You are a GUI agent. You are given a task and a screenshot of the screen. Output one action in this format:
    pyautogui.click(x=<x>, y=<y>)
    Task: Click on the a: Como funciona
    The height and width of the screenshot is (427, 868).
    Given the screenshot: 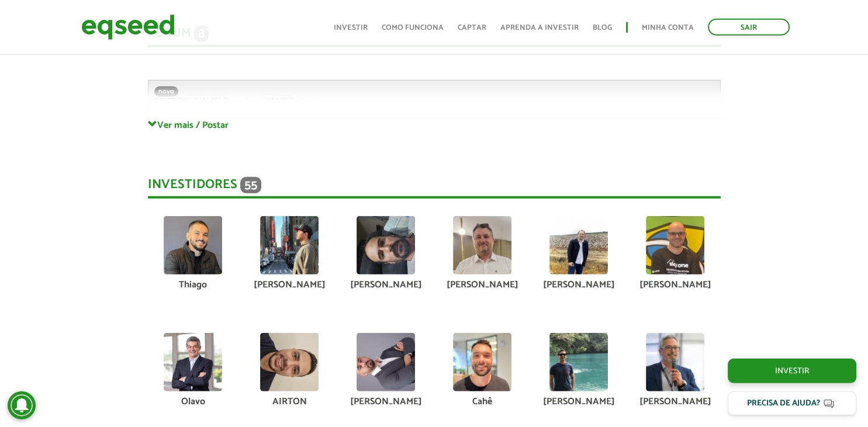 What is the action you would take?
    pyautogui.click(x=413, y=27)
    